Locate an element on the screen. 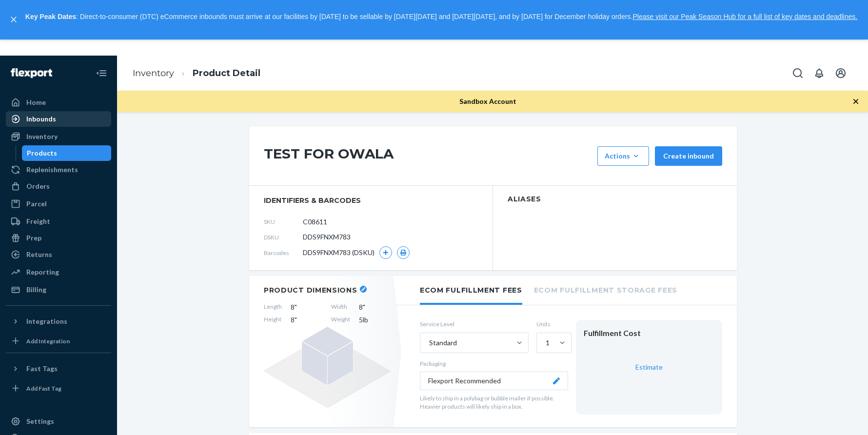 This screenshot has width=868, height=435. button: Integrations is located at coordinates (59, 321).